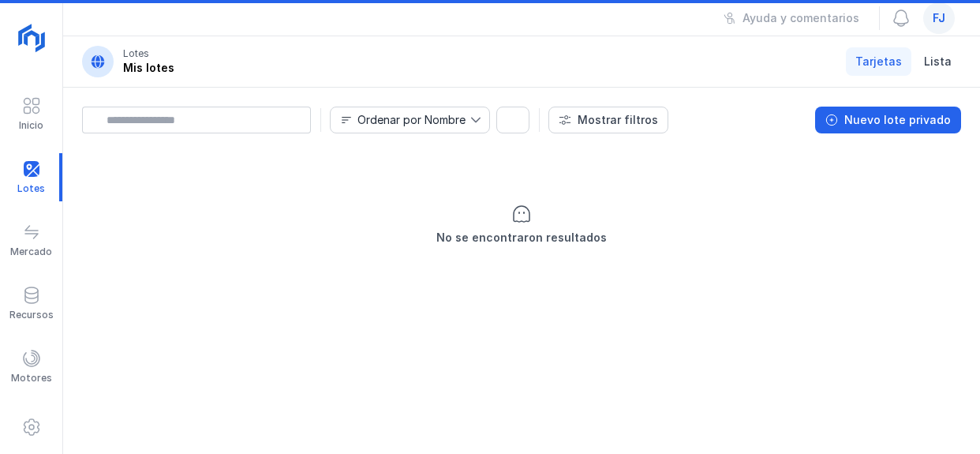  What do you see at coordinates (31, 316) in the screenshot?
I see `div: Recursos` at bounding box center [31, 316].